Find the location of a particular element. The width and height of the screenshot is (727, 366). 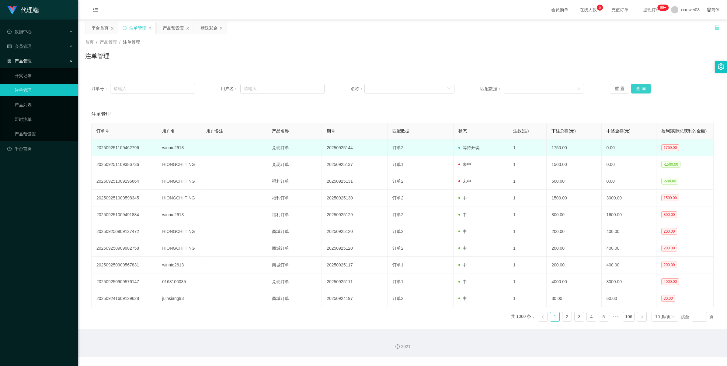

a: 产品列表 is located at coordinates (44, 105).